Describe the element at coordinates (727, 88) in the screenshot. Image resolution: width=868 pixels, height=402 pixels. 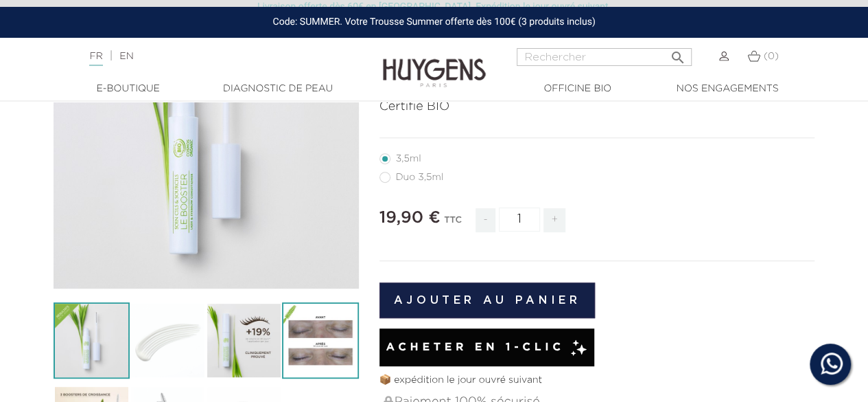
I see `a: Nos engagements` at that location.